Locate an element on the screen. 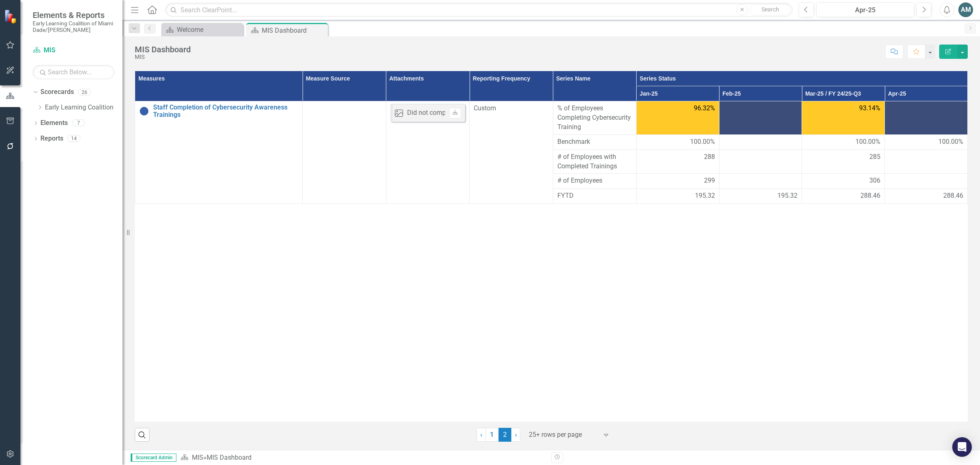 Image resolution: width=980 pixels, height=465 pixels. span: 2 is located at coordinates (505, 434).